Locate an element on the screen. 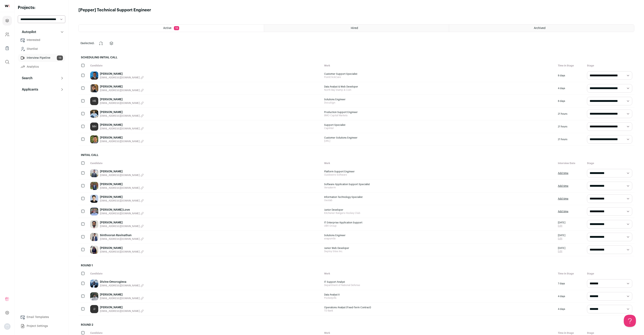 The height and width of the screenshot is (335, 644). span: Archived is located at coordinates (540, 28).